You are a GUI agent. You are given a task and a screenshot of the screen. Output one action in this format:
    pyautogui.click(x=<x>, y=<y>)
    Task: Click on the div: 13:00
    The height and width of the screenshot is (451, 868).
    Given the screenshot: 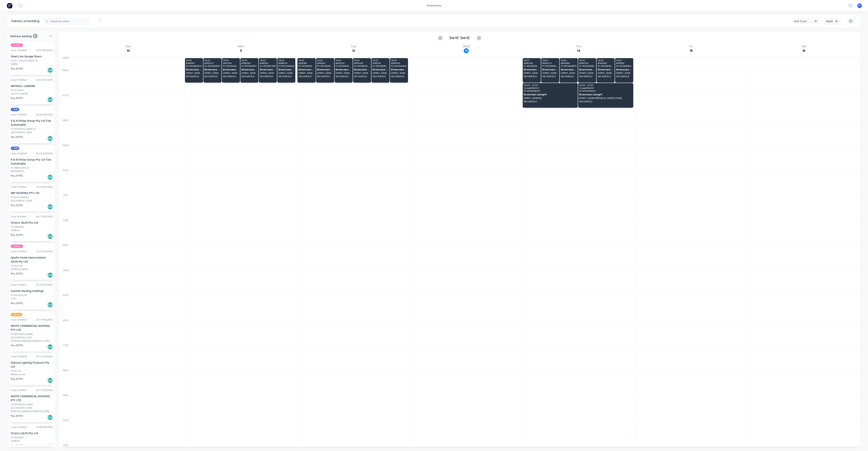 What is the action you would take?
    pyautogui.click(x=66, y=256)
    